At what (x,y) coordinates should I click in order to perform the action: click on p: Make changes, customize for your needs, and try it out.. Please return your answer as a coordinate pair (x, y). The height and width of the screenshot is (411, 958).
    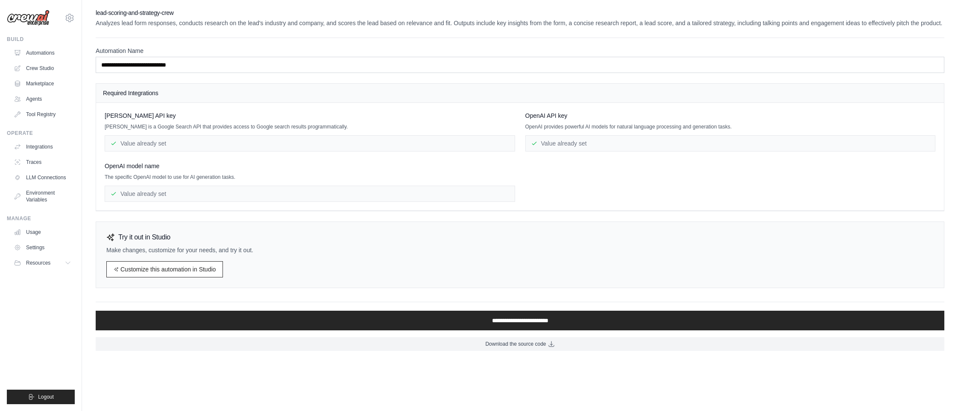
    Looking at the image, I should click on (520, 250).